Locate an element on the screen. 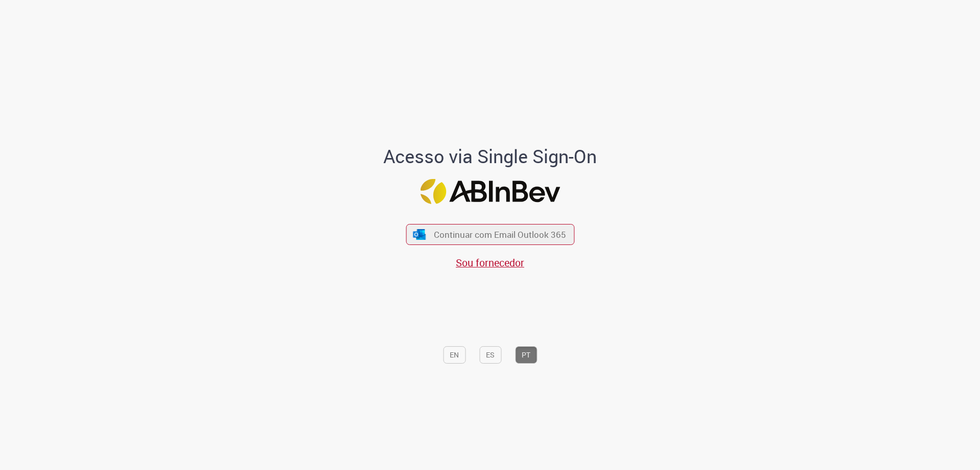  img: ícone Azure/Microsoft 360 is located at coordinates (419, 234).